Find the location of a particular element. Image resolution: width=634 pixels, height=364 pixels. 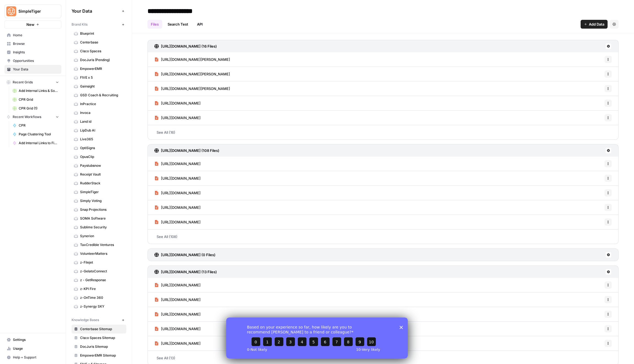

a: Land id is located at coordinates (99, 122).